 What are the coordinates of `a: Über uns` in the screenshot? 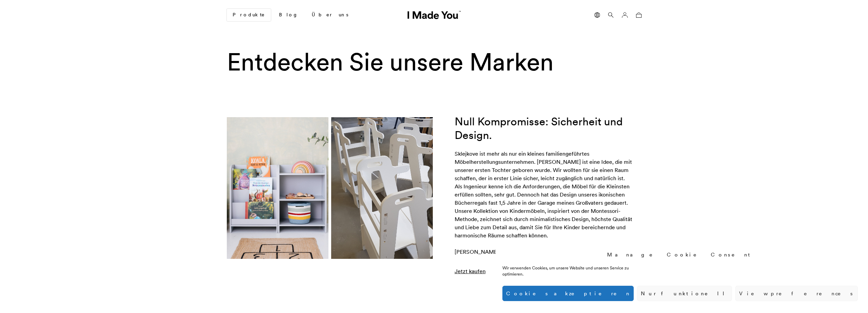 It's located at (330, 15).